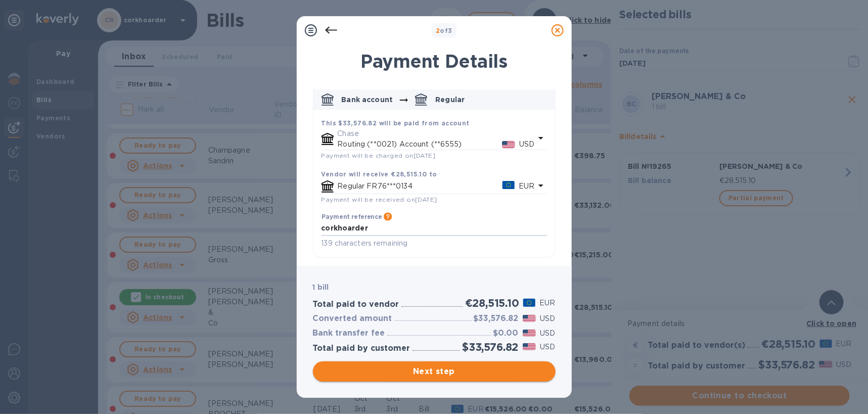 This screenshot has width=868, height=414. I want to click on h3: $33,576.82, so click(496, 318).